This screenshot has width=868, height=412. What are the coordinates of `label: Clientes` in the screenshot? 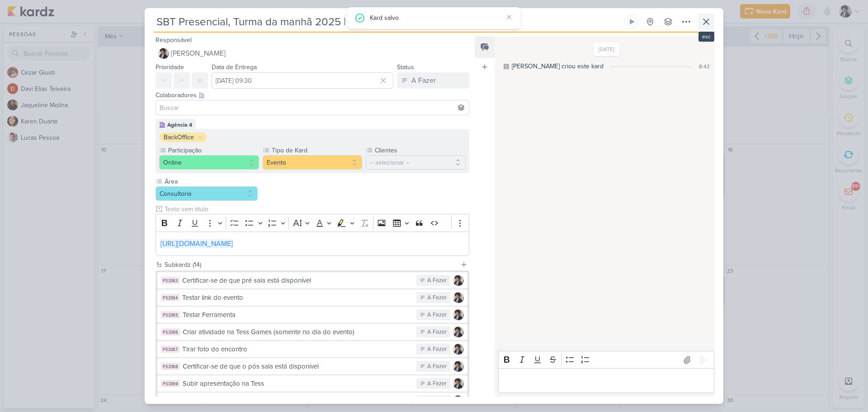 It's located at (419, 151).